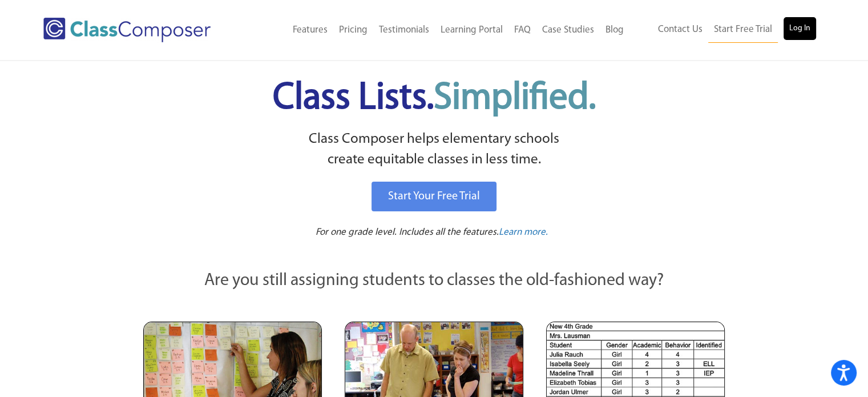  Describe the element at coordinates (434, 281) in the screenshot. I see `p: Are you still assigning students to classes the old-fashioned way?` at that location.